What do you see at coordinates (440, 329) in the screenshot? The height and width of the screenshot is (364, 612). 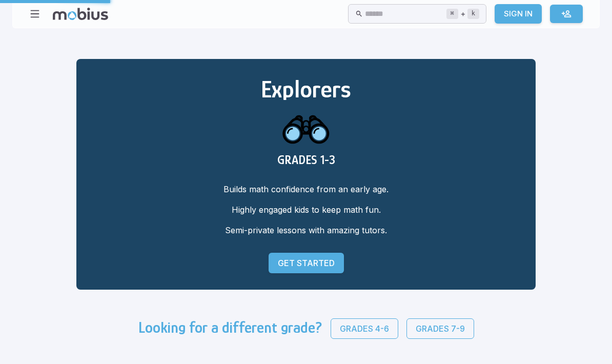 I see `p: Grades 7-9` at bounding box center [440, 329].